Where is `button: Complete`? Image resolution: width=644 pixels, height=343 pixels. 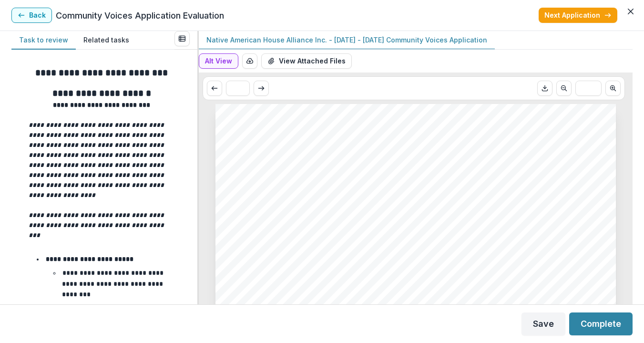 button: Complete is located at coordinates (601, 324).